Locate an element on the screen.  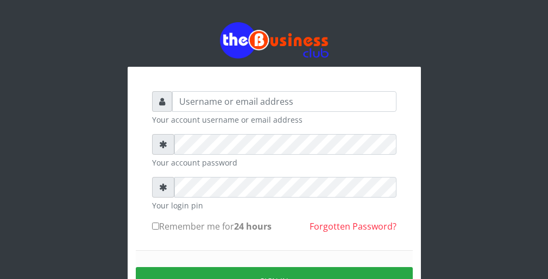
b: 24 hours is located at coordinates (252, 226).